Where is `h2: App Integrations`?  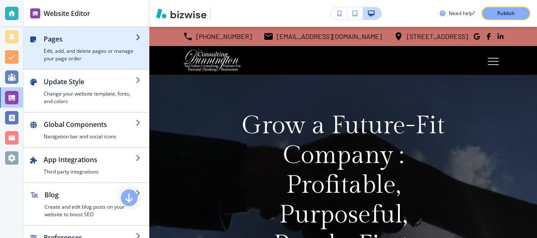
h2: App Integrations is located at coordinates (89, 160).